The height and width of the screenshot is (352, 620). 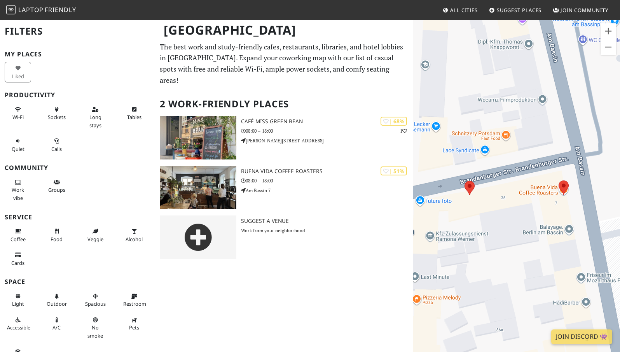 What do you see at coordinates (284, 63) in the screenshot?
I see `p: The best work and study-friendly cafes, restaurants, libraries, and hotel lobbies in [GEOGRAPHIC_...` at bounding box center [284, 63].